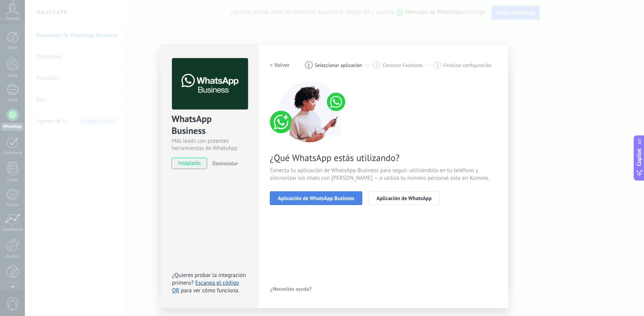 The width and height of the screenshot is (644, 316). What do you see at coordinates (205, 286) in the screenshot?
I see `a: Escanea el código QR` at bounding box center [205, 286].